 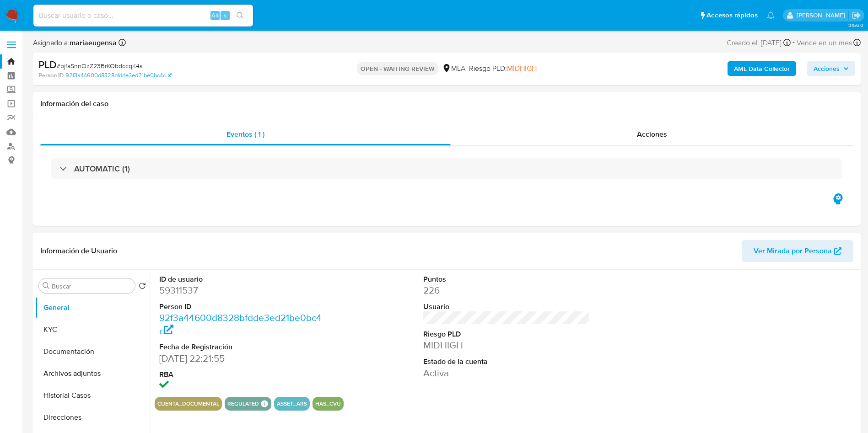 I want to click on input: Buscar, so click(x=92, y=287).